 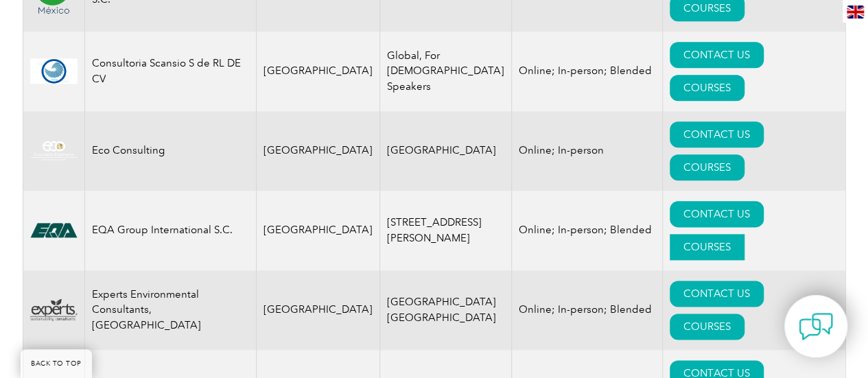 What do you see at coordinates (170, 72) in the screenshot?
I see `td: Consultoria Scansio S de RL DE CV` at bounding box center [170, 72].